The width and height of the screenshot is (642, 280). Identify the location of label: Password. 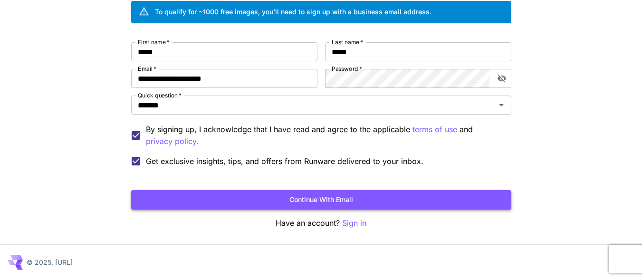
(347, 68).